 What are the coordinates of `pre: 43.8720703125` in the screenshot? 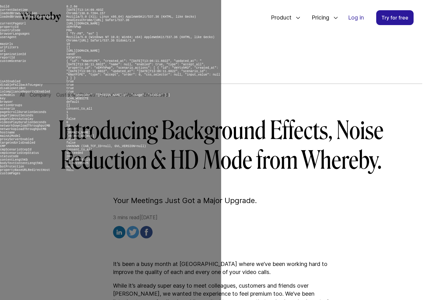 It's located at (79, 160).